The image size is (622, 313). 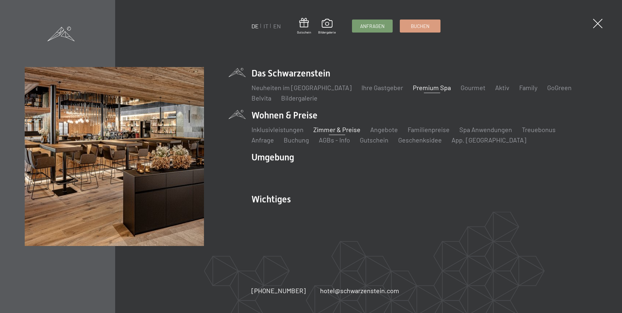 What do you see at coordinates (277, 129) in the screenshot?
I see `a: Inklusivleistungen` at bounding box center [277, 129].